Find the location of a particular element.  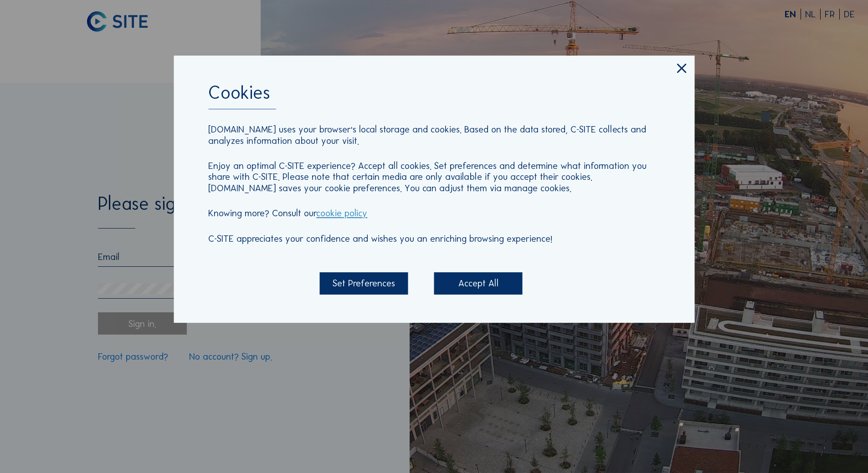

div: Accept All is located at coordinates (479, 284).